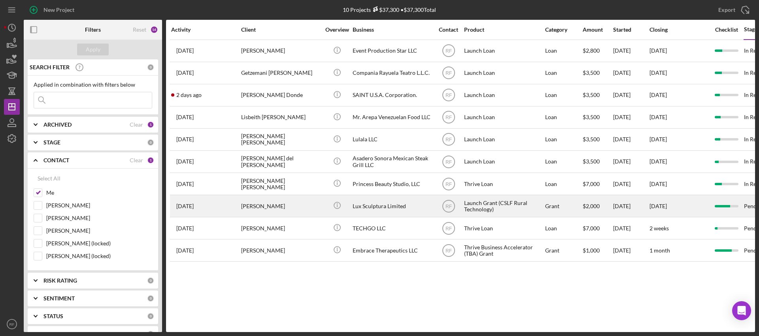 The height and width of the screenshot is (336, 759). What do you see at coordinates (504, 183) in the screenshot?
I see `div: Thrive Loan` at bounding box center [504, 183].